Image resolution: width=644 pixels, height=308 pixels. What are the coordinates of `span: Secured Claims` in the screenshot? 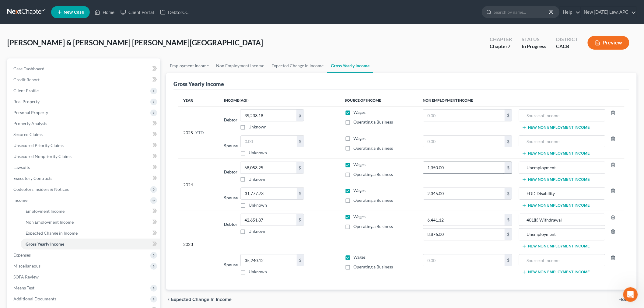 It's located at (28, 134).